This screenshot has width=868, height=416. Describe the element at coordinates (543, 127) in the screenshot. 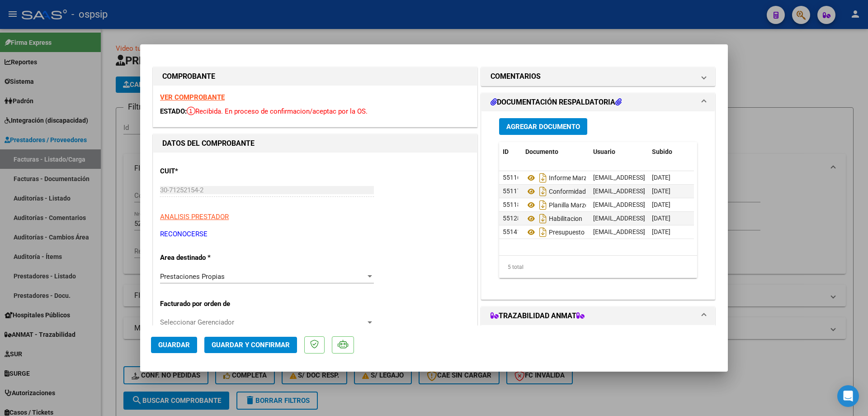

I see `span: Agregar Documento` at that location.